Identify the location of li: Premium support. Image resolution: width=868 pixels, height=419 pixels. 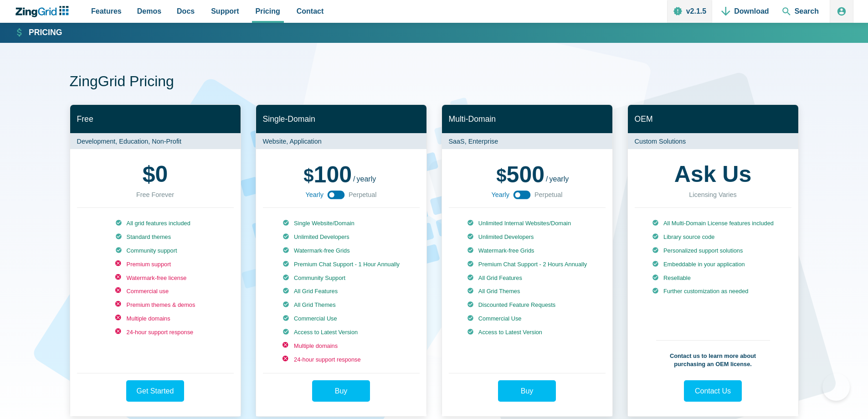
(156, 264).